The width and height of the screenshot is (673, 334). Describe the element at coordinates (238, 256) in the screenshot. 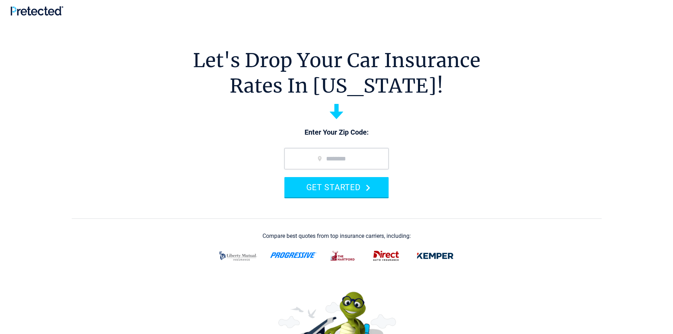

I see `img: liberty` at that location.